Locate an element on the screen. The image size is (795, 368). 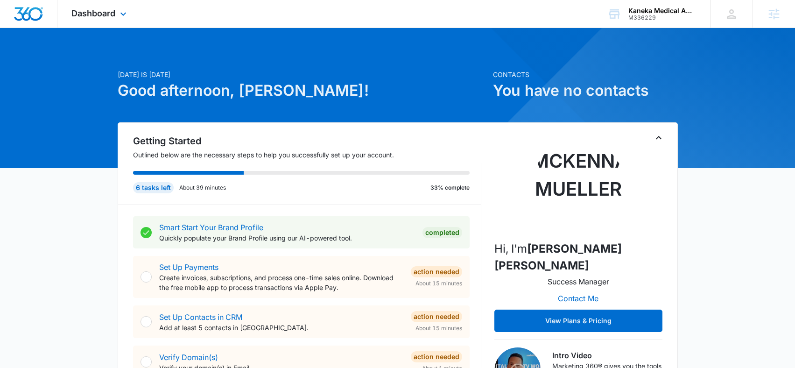
p: Contacts is located at coordinates (585, 74).